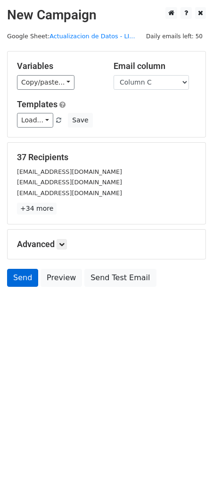 The image size is (213, 498). Describe the element at coordinates (61, 278) in the screenshot. I see `a: Preview` at that location.